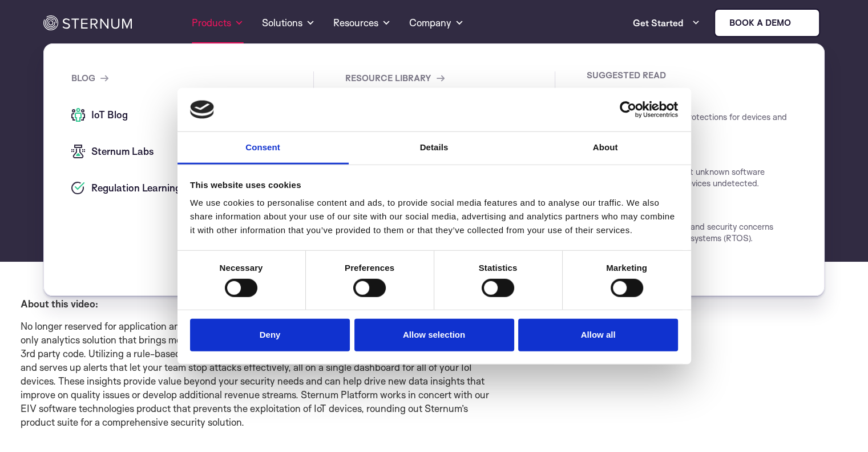 Image resolution: width=868 pixels, height=452 pixels. I want to click on button: Allow all, so click(598, 335).